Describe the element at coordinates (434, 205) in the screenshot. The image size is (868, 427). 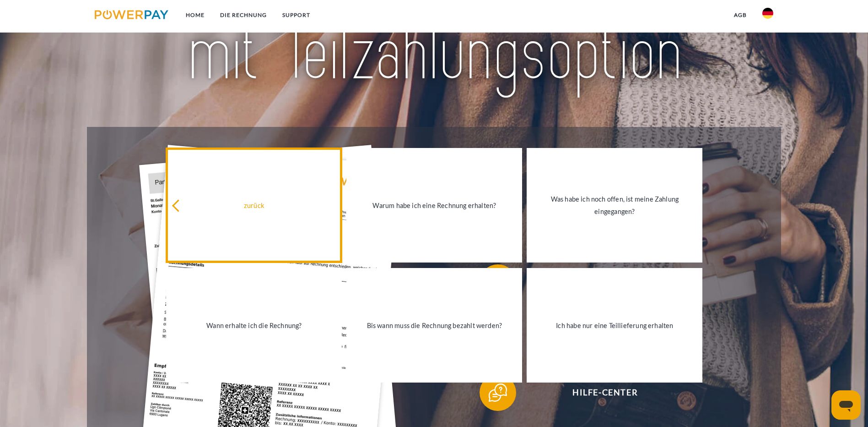
I see `div: Warum habe ich eine Rechnung erhalten?` at that location.